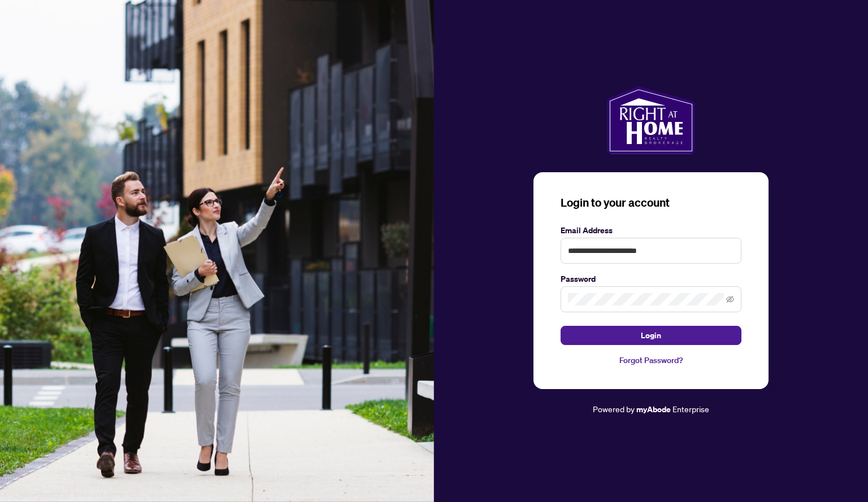 The image size is (868, 502). What do you see at coordinates (613, 409) in the screenshot?
I see `span: Powered by` at bounding box center [613, 409].